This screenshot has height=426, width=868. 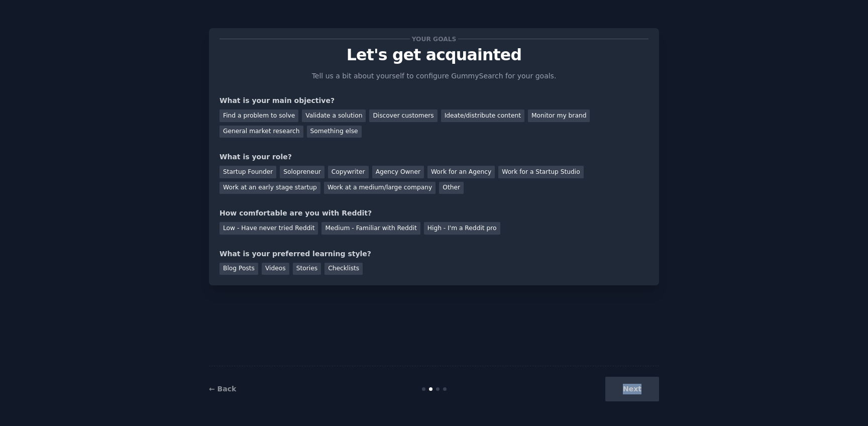 What do you see at coordinates (434, 76) in the screenshot?
I see `p: Tell us a bit about yourself to configure GummySearch for your goals.` at bounding box center [434, 76].